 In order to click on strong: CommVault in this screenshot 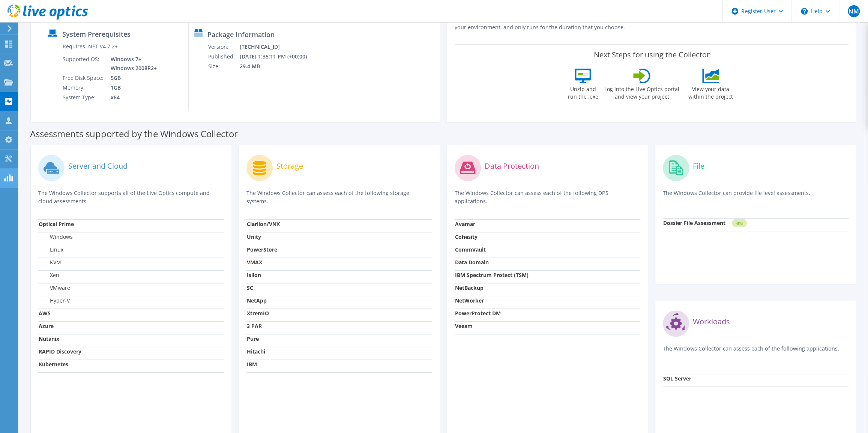, I will do `click(470, 249)`.